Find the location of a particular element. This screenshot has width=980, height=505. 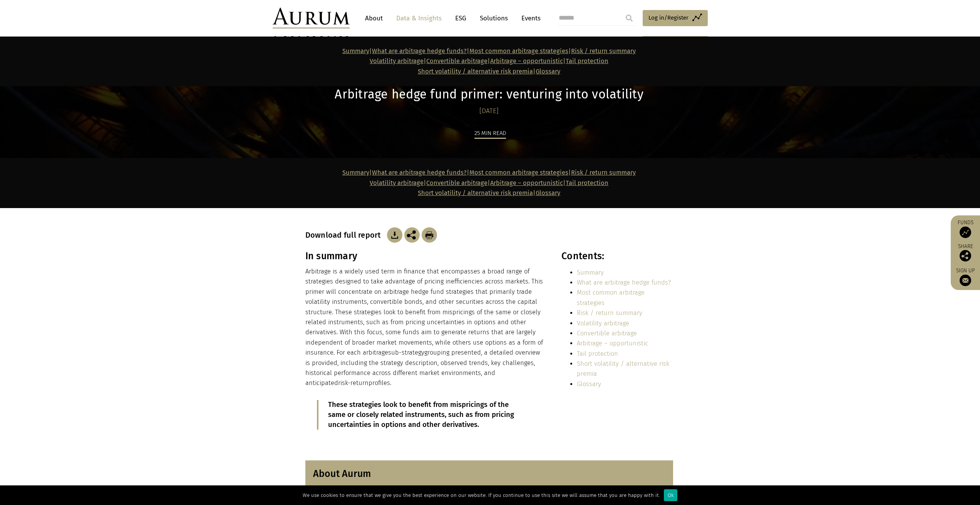

h3: Contents: is located at coordinates (617, 256).